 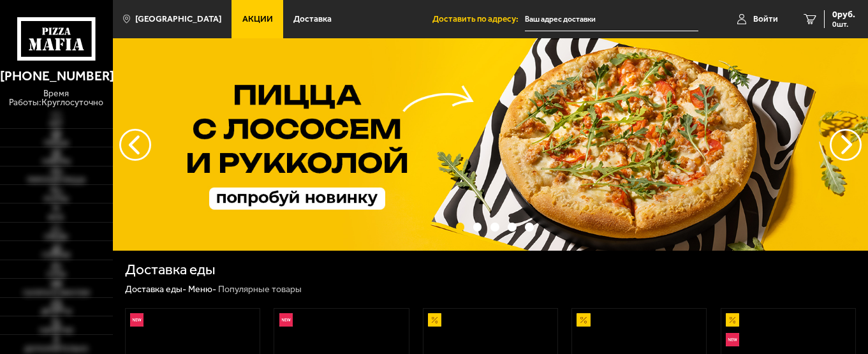 I want to click on span: 0 шт., so click(x=844, y=24).